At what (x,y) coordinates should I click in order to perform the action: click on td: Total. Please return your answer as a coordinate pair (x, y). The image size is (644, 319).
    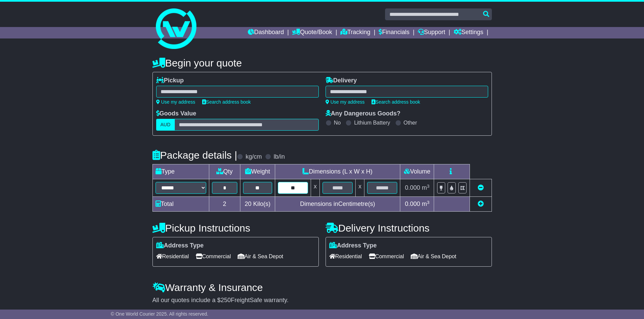
    Looking at the image, I should click on (181, 204).